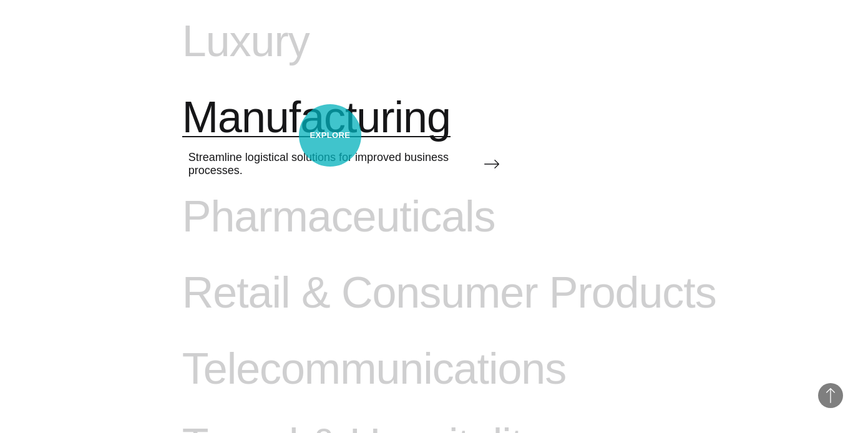  I want to click on a: Luxury, so click(341, 54).